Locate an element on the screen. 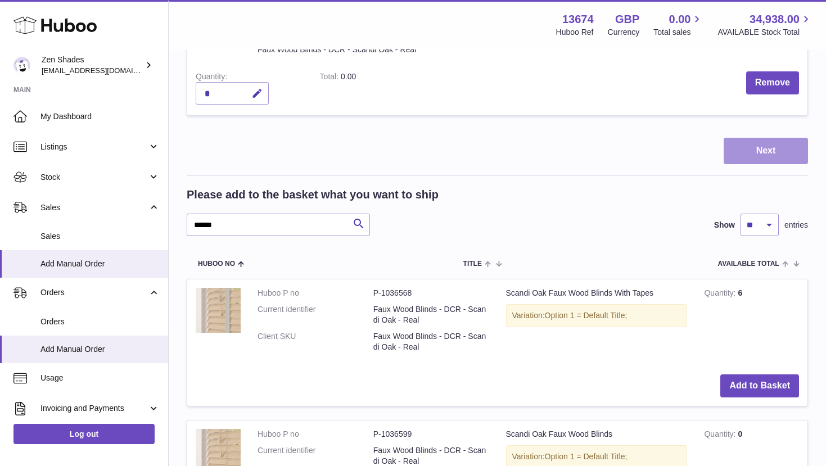 The image size is (826, 466). div: Currency is located at coordinates (624, 32).